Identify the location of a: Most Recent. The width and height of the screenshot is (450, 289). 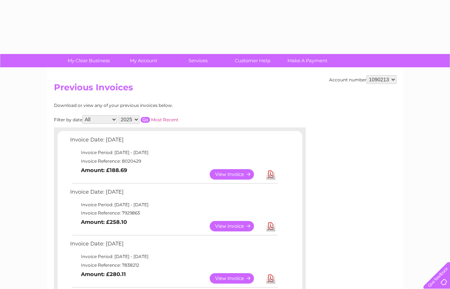
(165, 120).